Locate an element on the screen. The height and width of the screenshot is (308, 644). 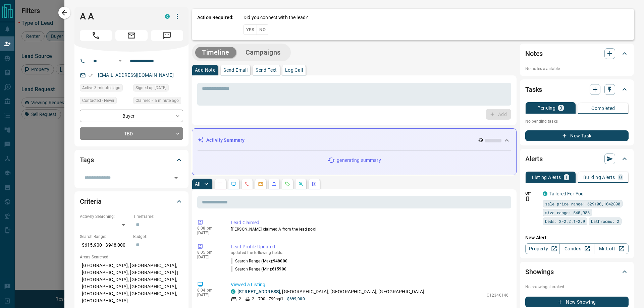
button: New Showing is located at coordinates (576, 302).